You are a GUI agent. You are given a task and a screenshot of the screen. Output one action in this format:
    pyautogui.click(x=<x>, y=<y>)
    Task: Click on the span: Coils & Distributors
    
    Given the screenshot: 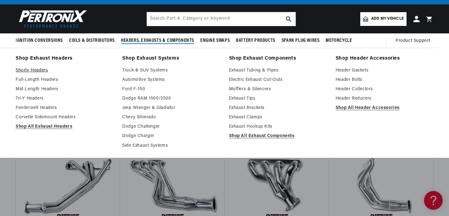 What is the action you would take?
    pyautogui.click(x=92, y=41)
    